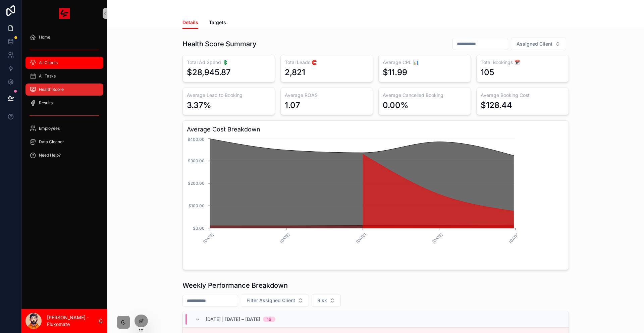 Image resolution: width=644 pixels, height=333 pixels. Describe the element at coordinates (209, 72) in the screenshot. I see `div: $28,945.87` at that location.